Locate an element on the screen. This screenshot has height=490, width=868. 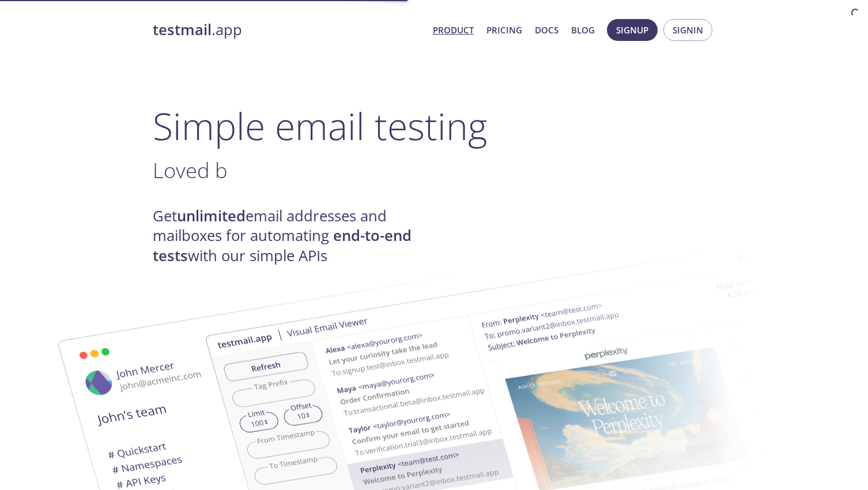
a: testmail.app is located at coordinates (288, 30).